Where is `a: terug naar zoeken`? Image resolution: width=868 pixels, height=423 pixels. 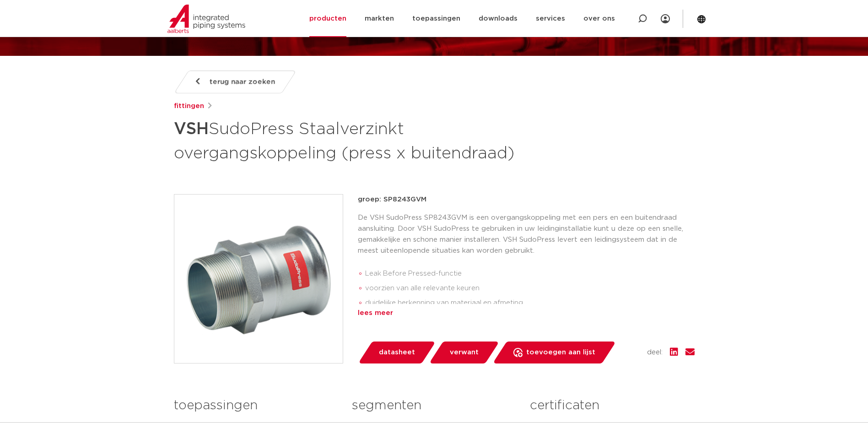 a: terug naar zoeken is located at coordinates (235, 82).